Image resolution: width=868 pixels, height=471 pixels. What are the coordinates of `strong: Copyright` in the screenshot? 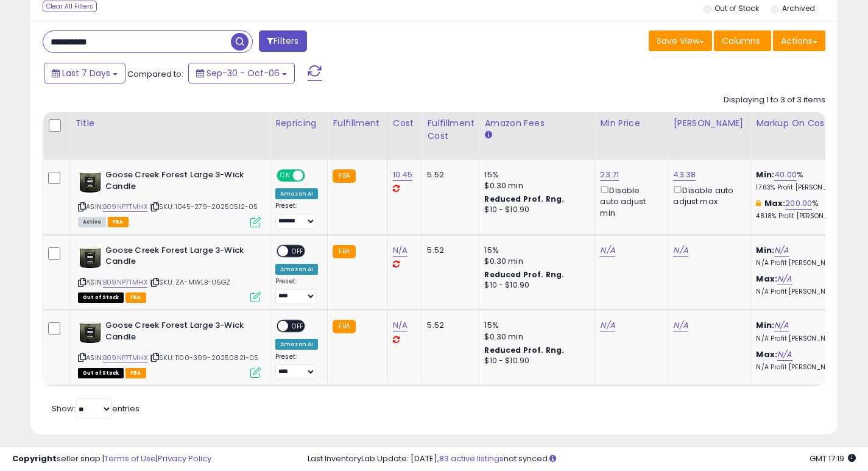 It's located at (34, 458).